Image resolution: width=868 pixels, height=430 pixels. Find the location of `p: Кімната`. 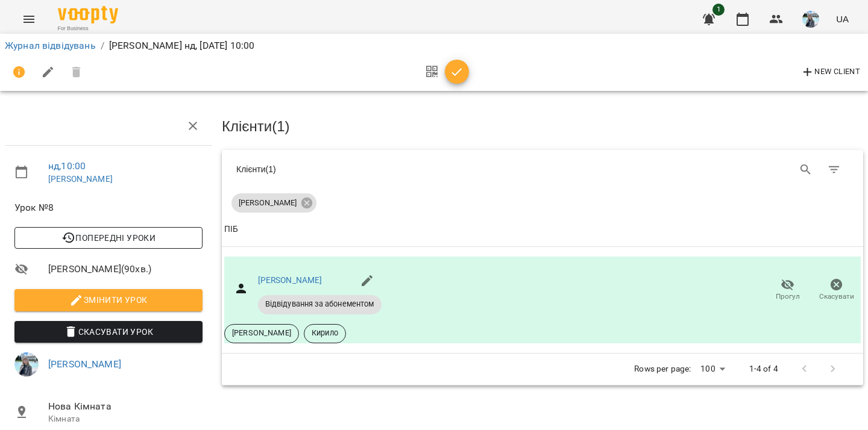

p: Кімната is located at coordinates (125, 419).